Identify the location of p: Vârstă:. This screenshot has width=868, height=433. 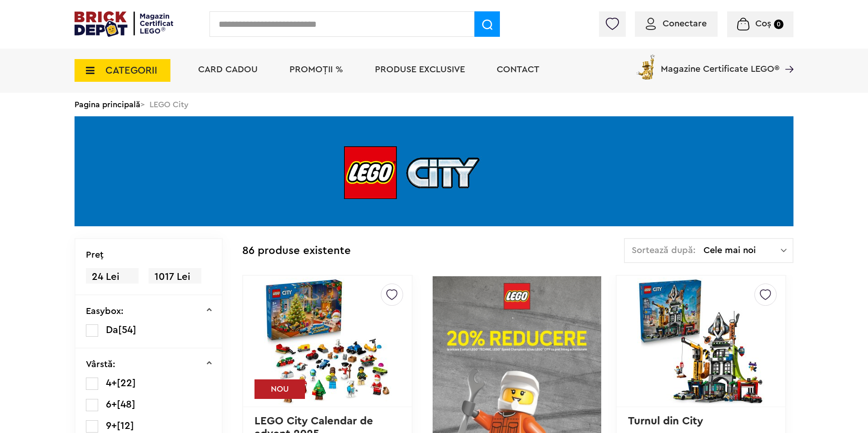
(100, 365).